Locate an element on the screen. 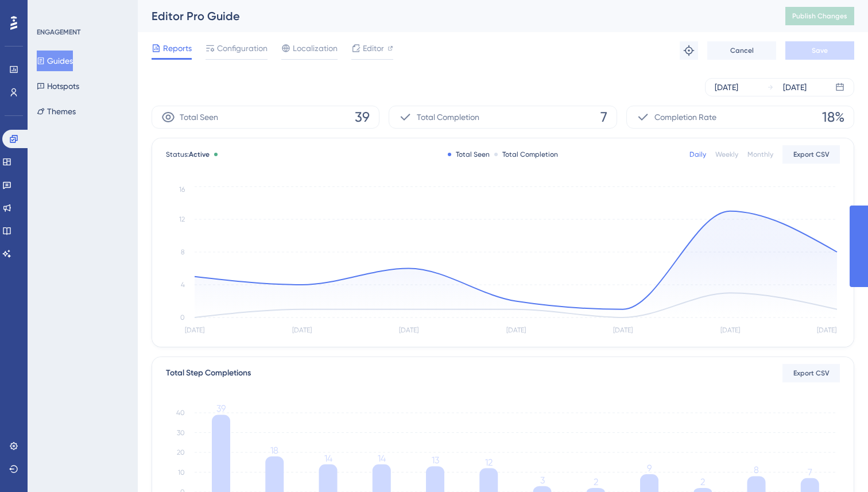 Image resolution: width=868 pixels, height=492 pixels. button: Cancel is located at coordinates (741, 50).